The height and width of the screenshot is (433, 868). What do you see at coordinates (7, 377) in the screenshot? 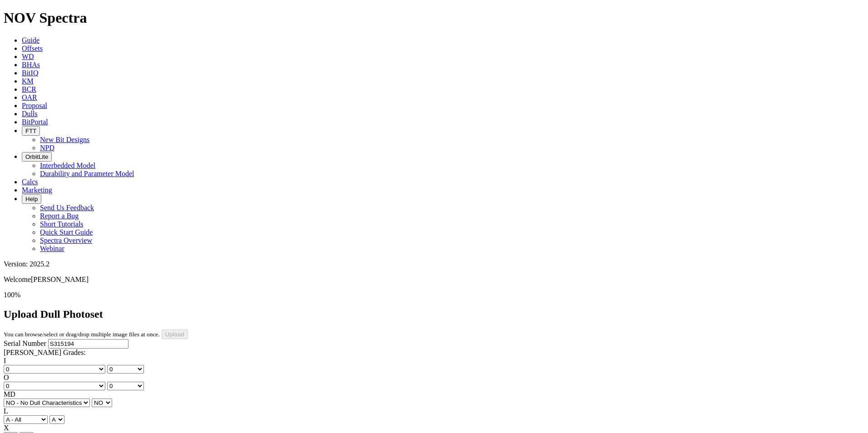
I see `label: O` at bounding box center [7, 377].